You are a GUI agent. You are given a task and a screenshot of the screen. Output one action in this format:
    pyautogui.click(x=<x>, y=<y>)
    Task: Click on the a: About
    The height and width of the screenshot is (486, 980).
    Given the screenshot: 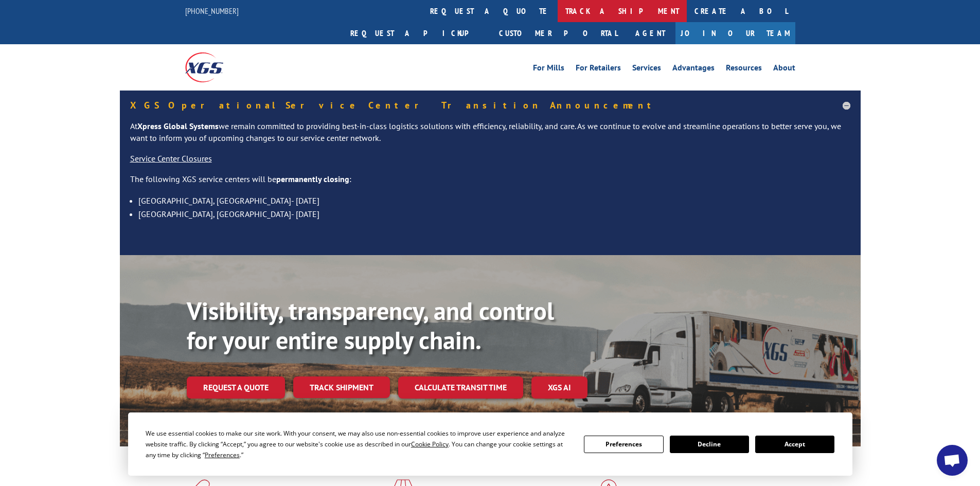 What is the action you would take?
    pyautogui.click(x=785, y=70)
    